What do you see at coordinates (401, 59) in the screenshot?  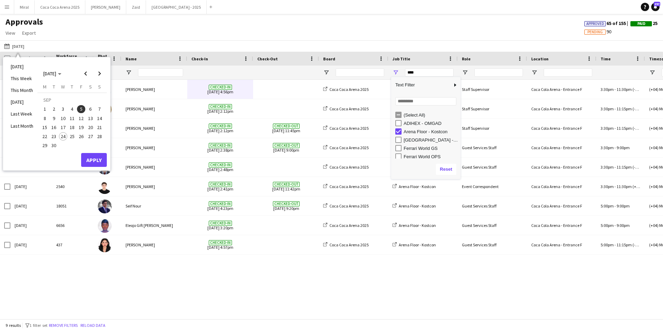 I see `span: Job Title` at bounding box center [401, 59].